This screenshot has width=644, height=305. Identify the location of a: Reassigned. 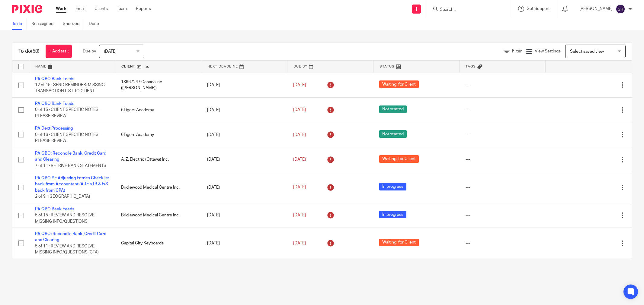
(45, 24).